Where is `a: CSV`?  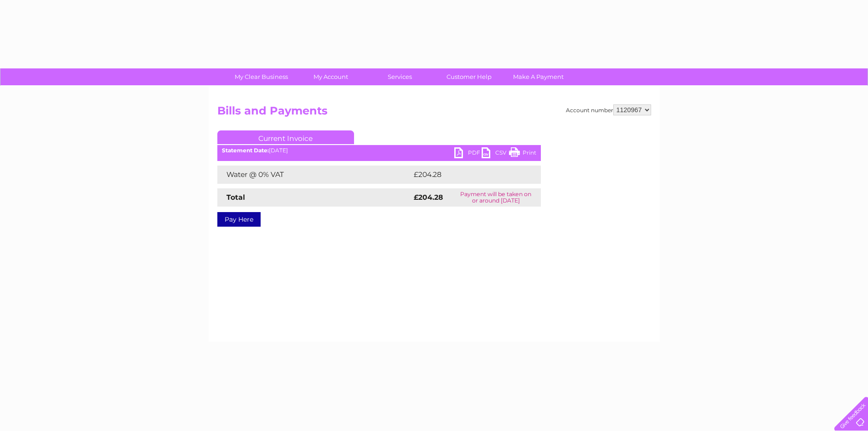
a: CSV is located at coordinates (496, 154).